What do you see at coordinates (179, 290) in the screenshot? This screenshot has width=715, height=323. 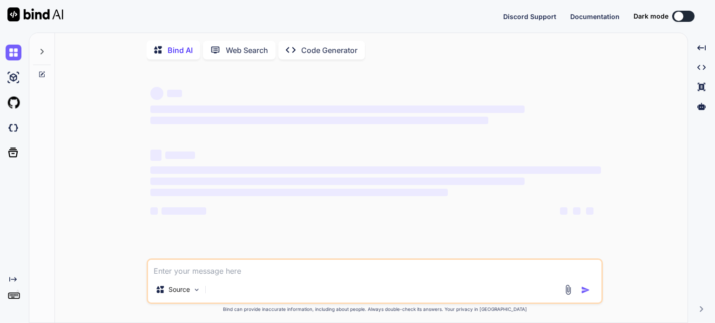 I see `p: Source` at bounding box center [179, 290].